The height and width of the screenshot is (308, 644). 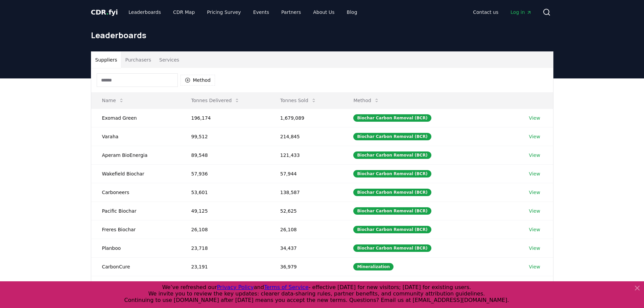 What do you see at coordinates (136, 173) in the screenshot?
I see `td: Wakefield Biochar` at bounding box center [136, 173].